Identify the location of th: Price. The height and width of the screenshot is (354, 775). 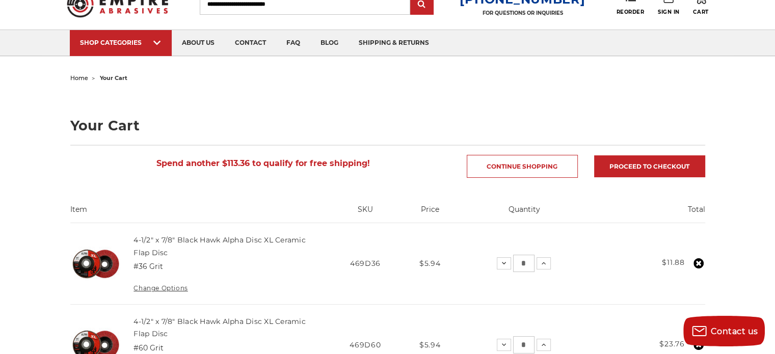
(430, 214).